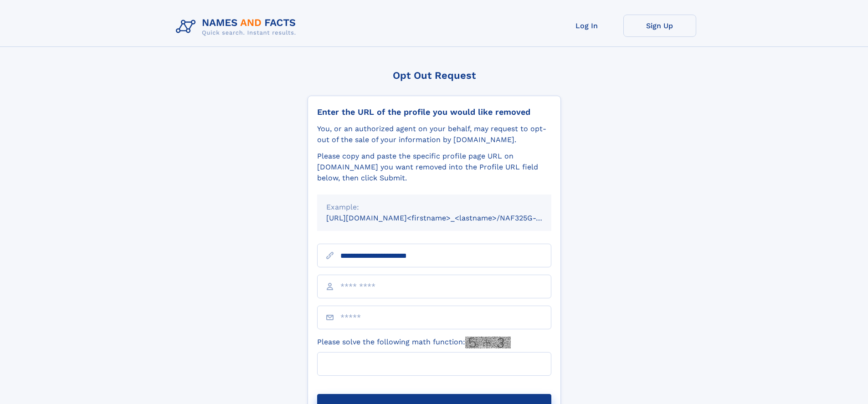 The height and width of the screenshot is (404, 868). I want to click on img: Logo Names and Facts, so click(238, 27).